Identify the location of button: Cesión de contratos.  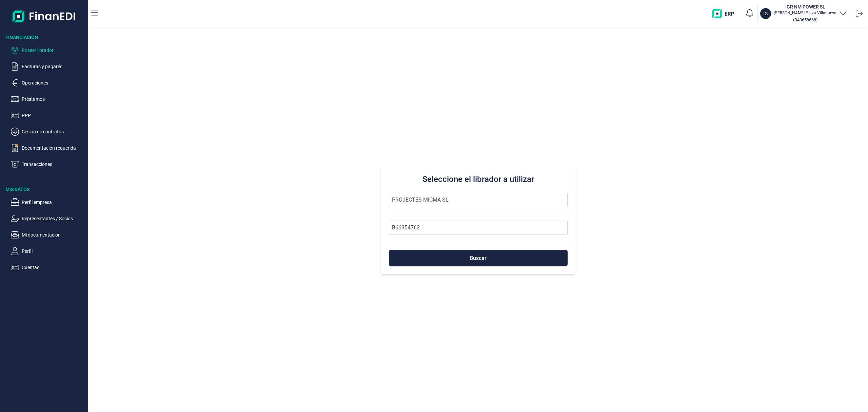
(48, 132).